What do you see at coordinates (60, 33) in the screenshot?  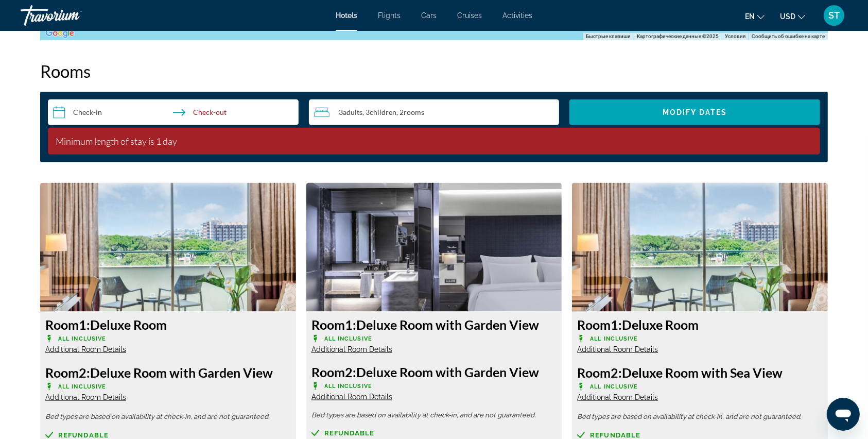 I see `img: Google` at bounding box center [60, 33].